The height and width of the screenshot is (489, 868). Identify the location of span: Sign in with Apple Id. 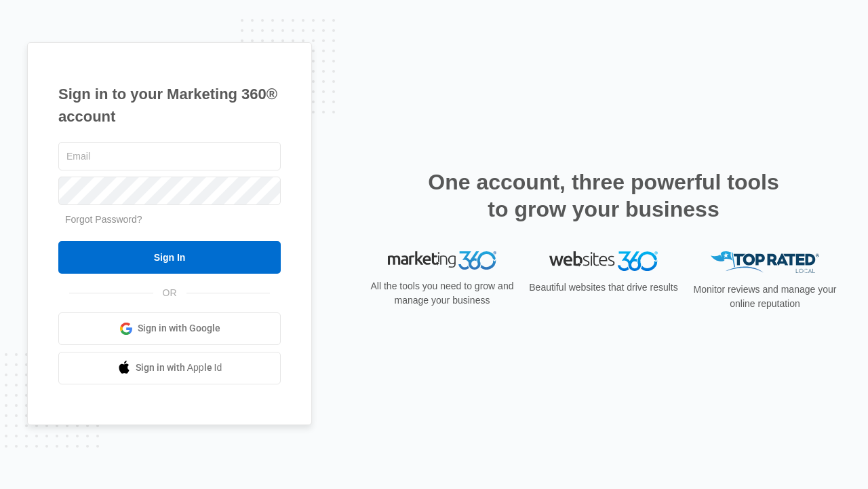
(179, 367).